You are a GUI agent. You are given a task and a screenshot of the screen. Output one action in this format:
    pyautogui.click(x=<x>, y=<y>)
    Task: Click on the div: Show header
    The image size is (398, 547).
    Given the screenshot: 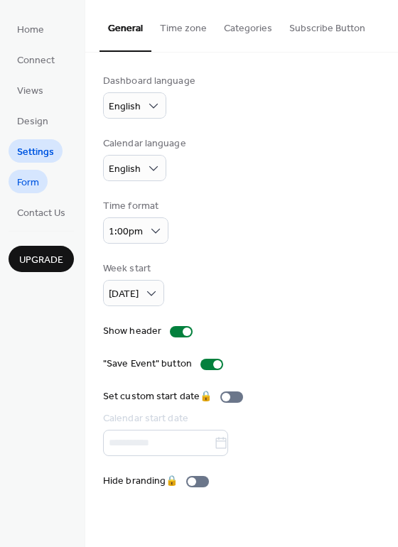 What is the action you would take?
    pyautogui.click(x=132, y=331)
    